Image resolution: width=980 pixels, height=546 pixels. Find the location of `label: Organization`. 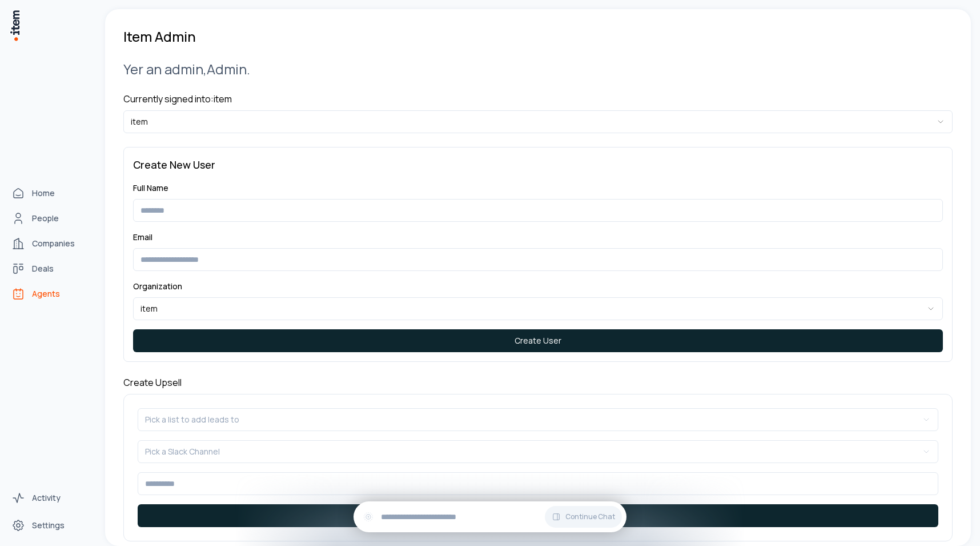

label: Organization is located at coordinates (157, 285).